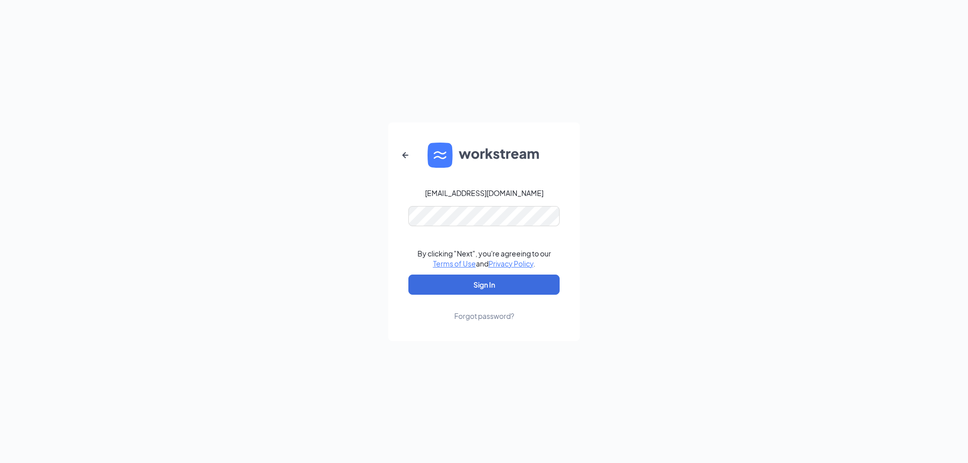 The width and height of the screenshot is (968, 463). I want to click on a: Forgot password?, so click(484, 308).